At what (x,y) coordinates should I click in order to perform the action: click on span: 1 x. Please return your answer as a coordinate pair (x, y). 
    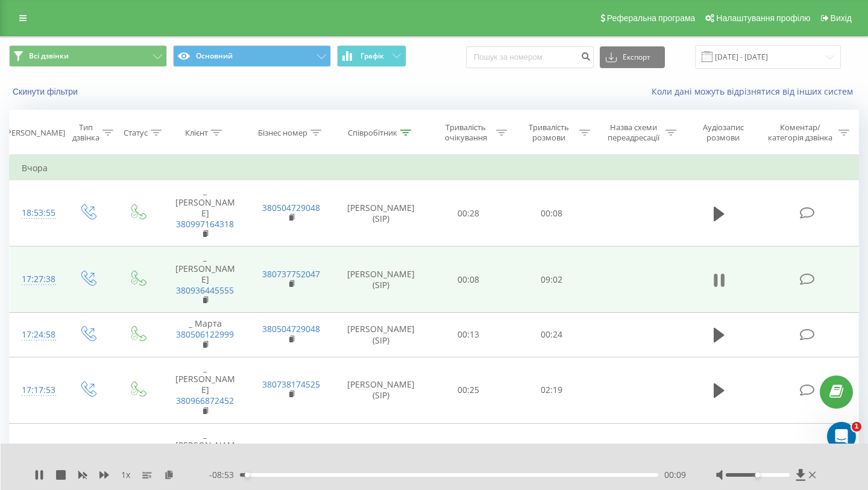
    Looking at the image, I should click on (126, 475).